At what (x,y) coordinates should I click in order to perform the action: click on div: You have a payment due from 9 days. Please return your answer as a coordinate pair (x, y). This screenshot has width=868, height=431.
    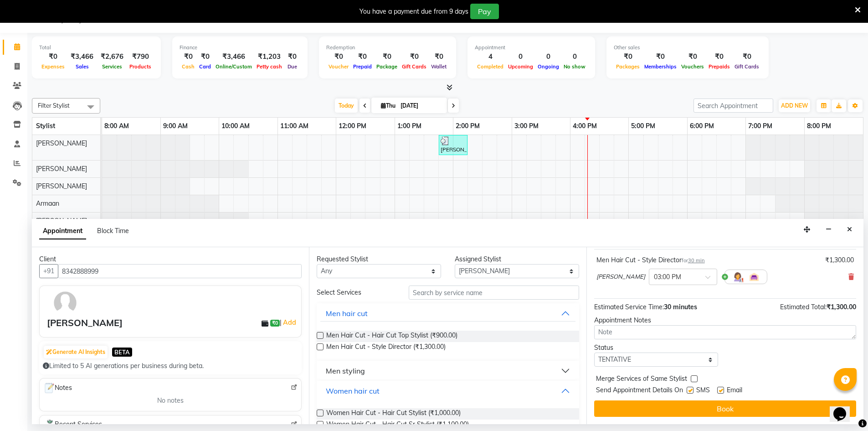
    Looking at the image, I should click on (414, 11).